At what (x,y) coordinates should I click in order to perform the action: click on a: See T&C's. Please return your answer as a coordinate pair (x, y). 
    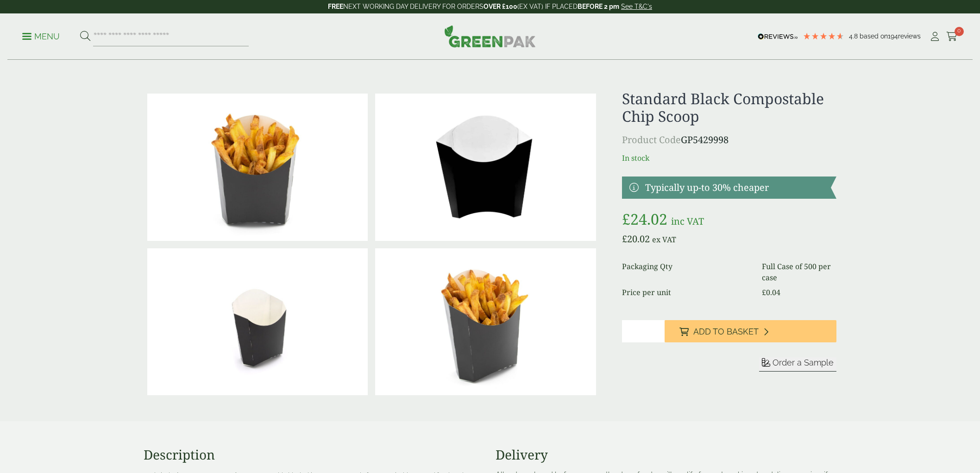
    Looking at the image, I should click on (636, 7).